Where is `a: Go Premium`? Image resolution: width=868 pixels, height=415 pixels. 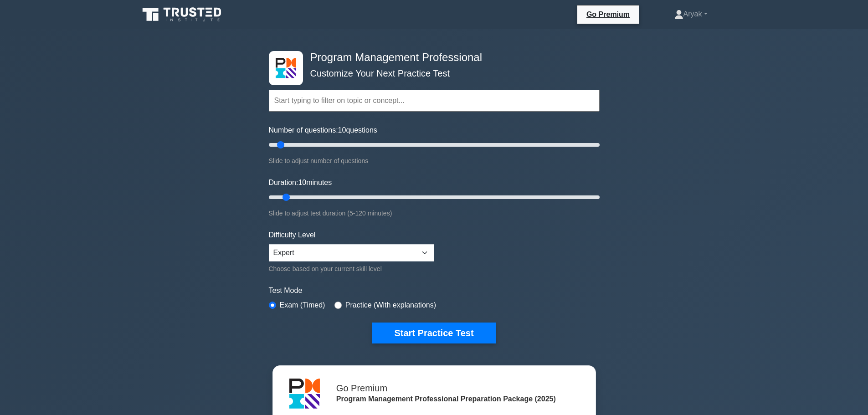
a: Go Premium is located at coordinates (608, 14).